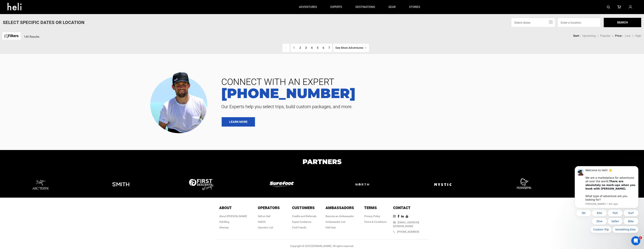 This screenshot has width=644, height=249. Describe the element at coordinates (402, 208) in the screenshot. I see `span: Contact` at that location.